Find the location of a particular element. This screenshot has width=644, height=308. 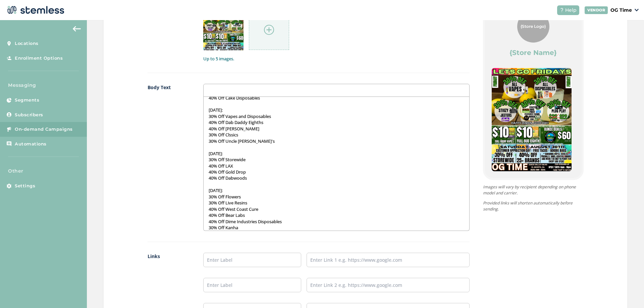

p: 30% Off Storewide is located at coordinates (336, 159).